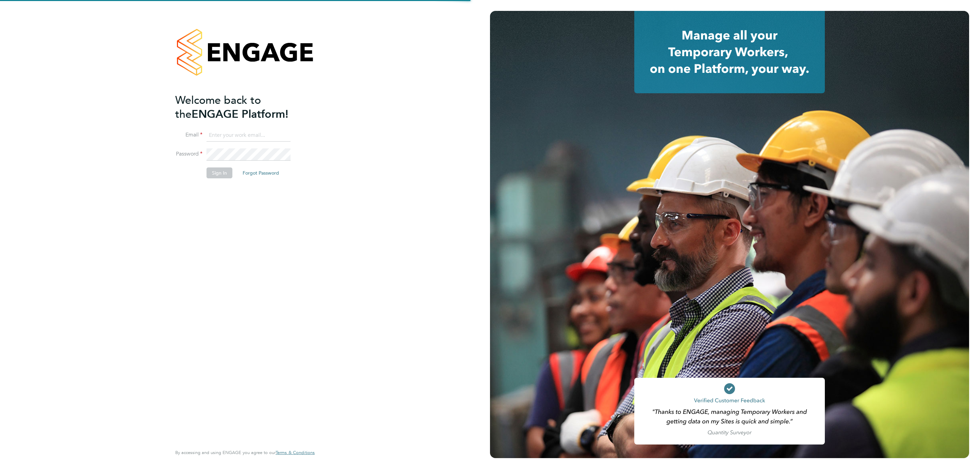  Describe the element at coordinates (295, 452) in the screenshot. I see `span: Terms & Conditions` at that location.